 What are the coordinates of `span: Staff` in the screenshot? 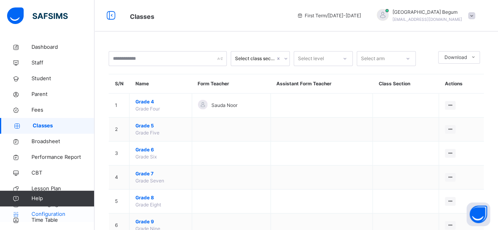 It's located at (63, 63).